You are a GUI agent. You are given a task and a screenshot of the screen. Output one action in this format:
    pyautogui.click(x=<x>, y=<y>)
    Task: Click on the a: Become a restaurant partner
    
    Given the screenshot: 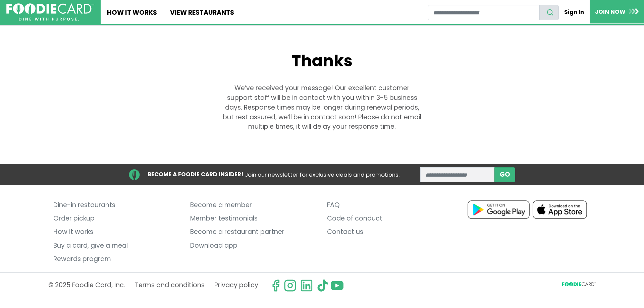 What is the action you would take?
    pyautogui.click(x=253, y=232)
    